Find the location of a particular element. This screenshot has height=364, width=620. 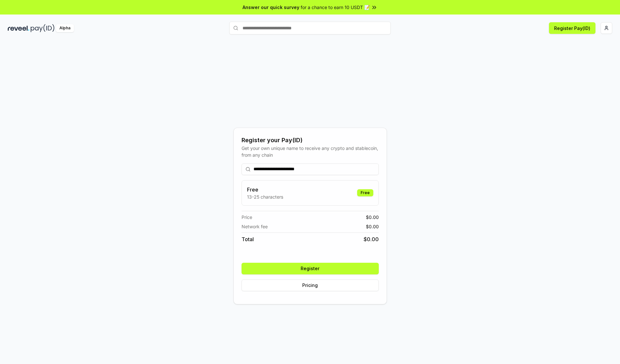

span: Network fee is located at coordinates (255, 226).